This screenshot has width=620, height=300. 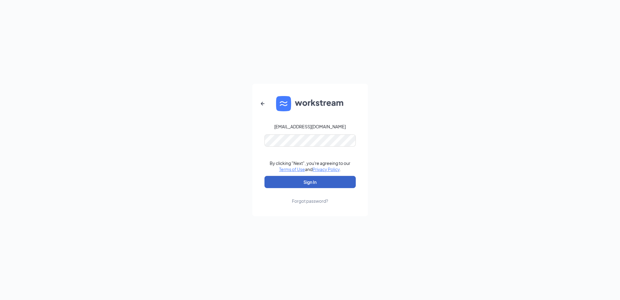 What do you see at coordinates (310, 201) in the screenshot?
I see `div: Forgot password?` at bounding box center [310, 201].